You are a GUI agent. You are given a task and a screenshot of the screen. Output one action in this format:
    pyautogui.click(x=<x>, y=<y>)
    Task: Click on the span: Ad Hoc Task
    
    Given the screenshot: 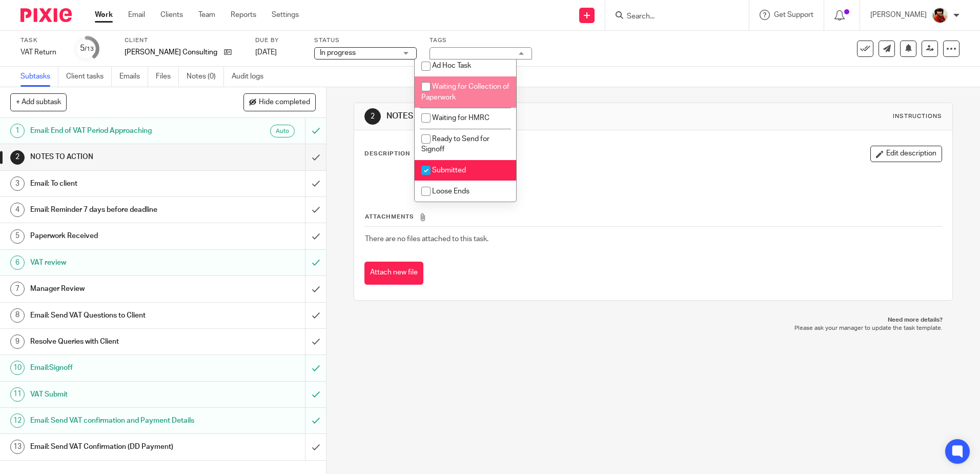 What is the action you would take?
    pyautogui.click(x=452, y=66)
    